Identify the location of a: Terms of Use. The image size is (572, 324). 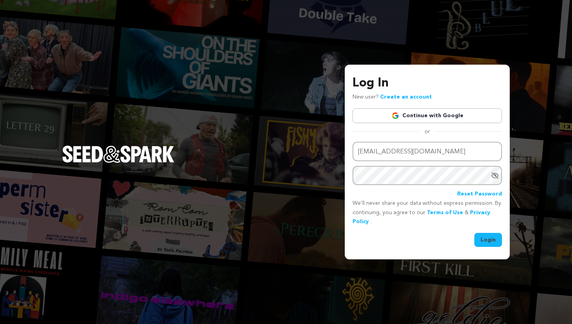
(445, 213).